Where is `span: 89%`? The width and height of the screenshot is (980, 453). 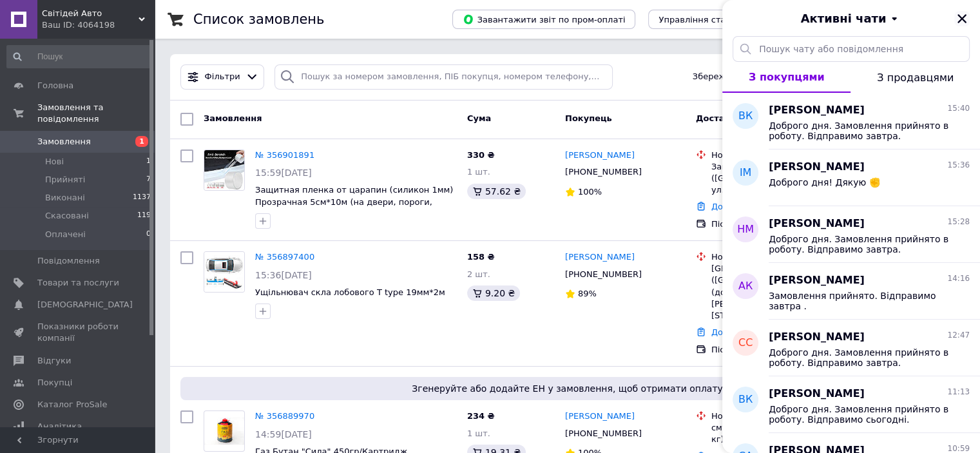 span: 89% is located at coordinates (588, 293).